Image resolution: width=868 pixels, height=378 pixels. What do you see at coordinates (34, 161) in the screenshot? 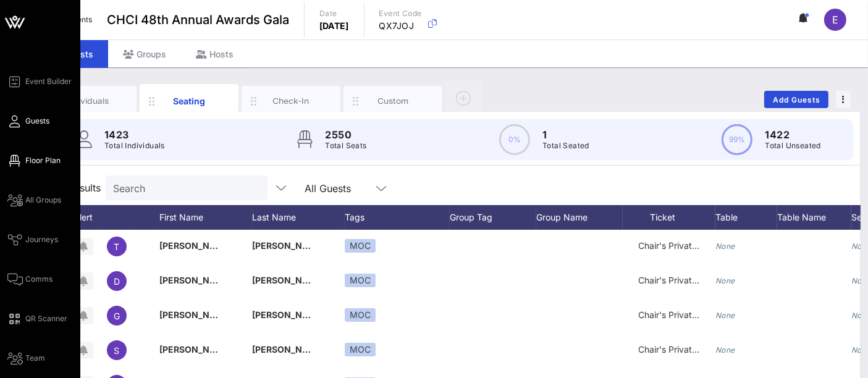
I see `a: Floor Plan` at bounding box center [34, 161].